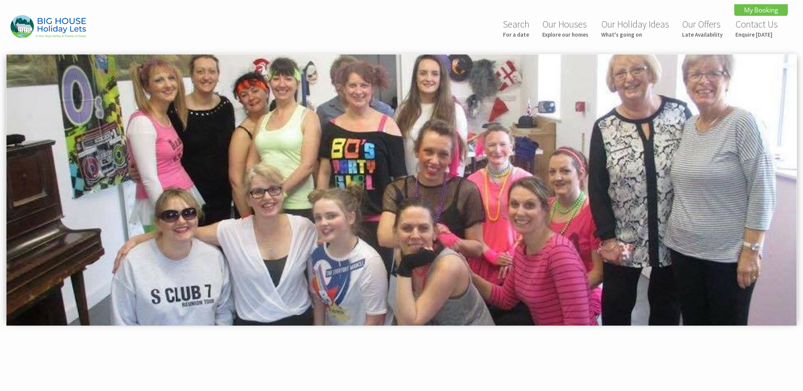 This screenshot has height=391, width=803. Describe the element at coordinates (635, 28) in the screenshot. I see `a: Our Holiday IdeasWhat's going on` at that location.